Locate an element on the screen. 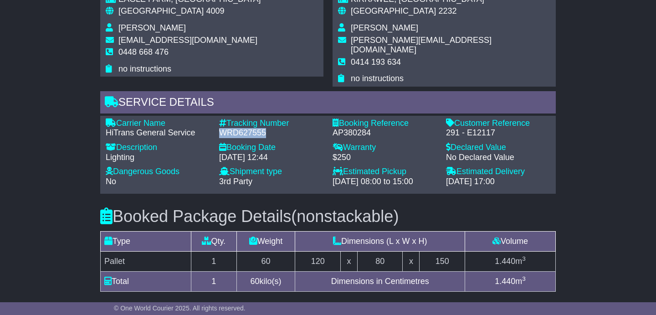  span: 0414 193 634 is located at coordinates (376, 62).